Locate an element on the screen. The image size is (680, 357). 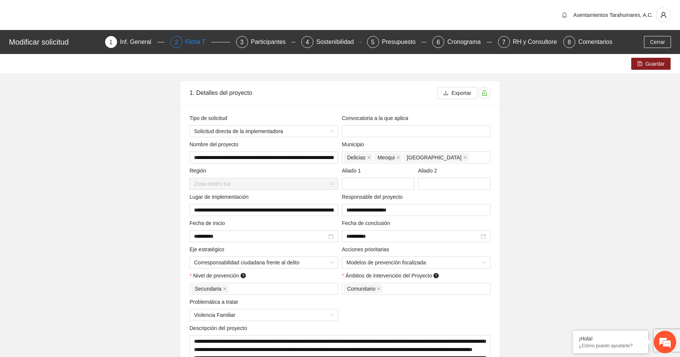
div: Modificar solicitud is located at coordinates (55, 42).